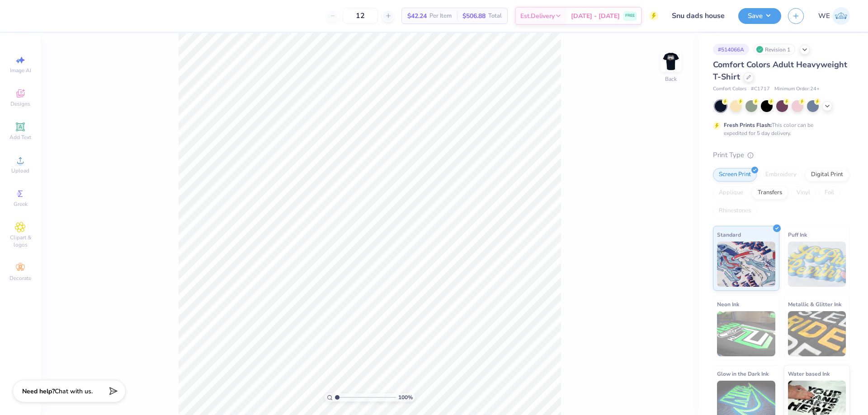 Image resolution: width=868 pixels, height=415 pixels. What do you see at coordinates (20, 278) in the screenshot?
I see `span: Decorate` at bounding box center [20, 278].